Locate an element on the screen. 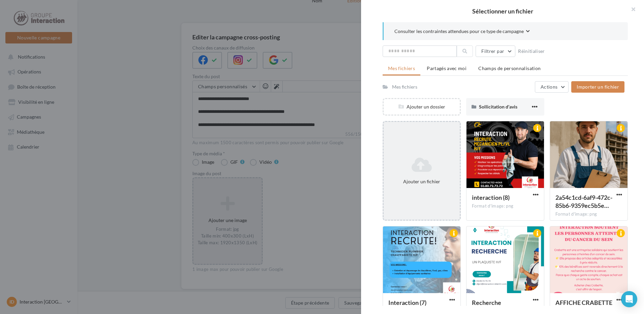  span: Champs de personnalisation is located at coordinates (509, 68).